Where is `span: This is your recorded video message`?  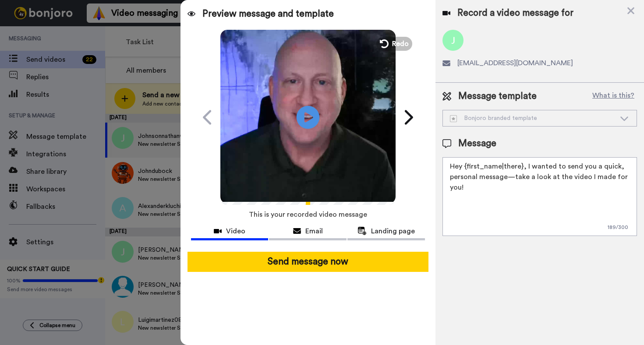
span: This is your recorded video message is located at coordinates (308, 215).